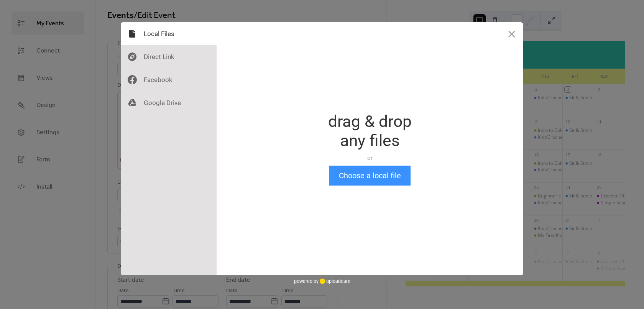 This screenshot has width=644, height=309. Describe the element at coordinates (168, 103) in the screenshot. I see `div: Google Drive` at that location.